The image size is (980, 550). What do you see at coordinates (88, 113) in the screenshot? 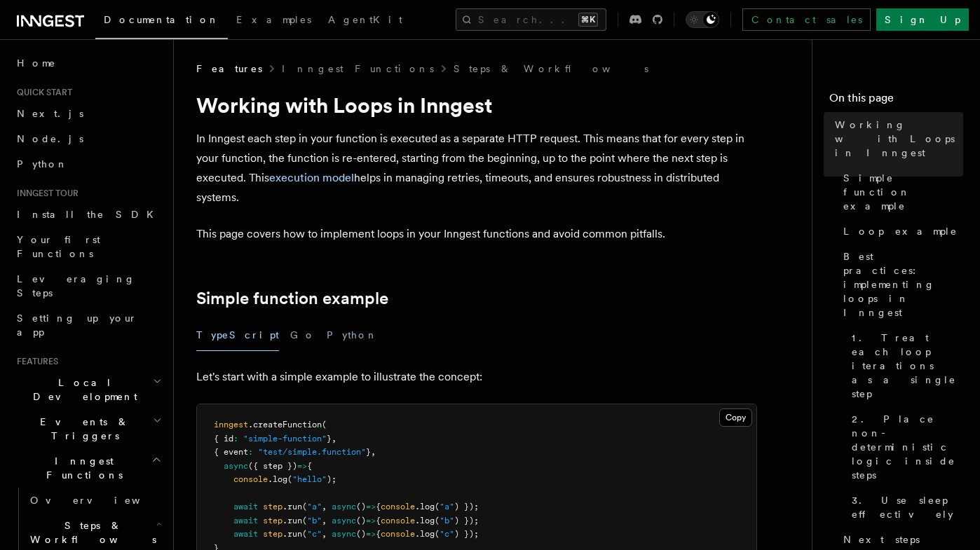
I see `a: Next.js` at bounding box center [88, 113].